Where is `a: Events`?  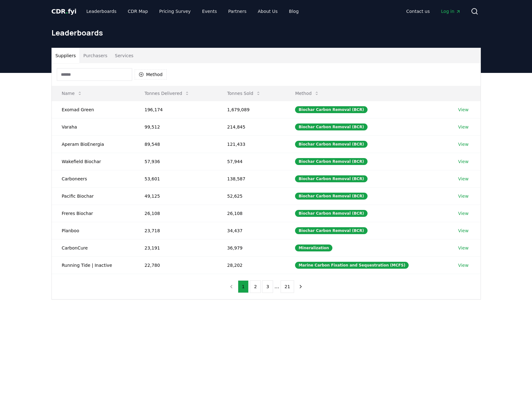 a: Events is located at coordinates (210, 11).